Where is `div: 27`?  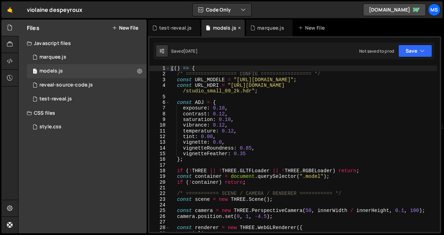 div: 27 is located at coordinates (160, 222).